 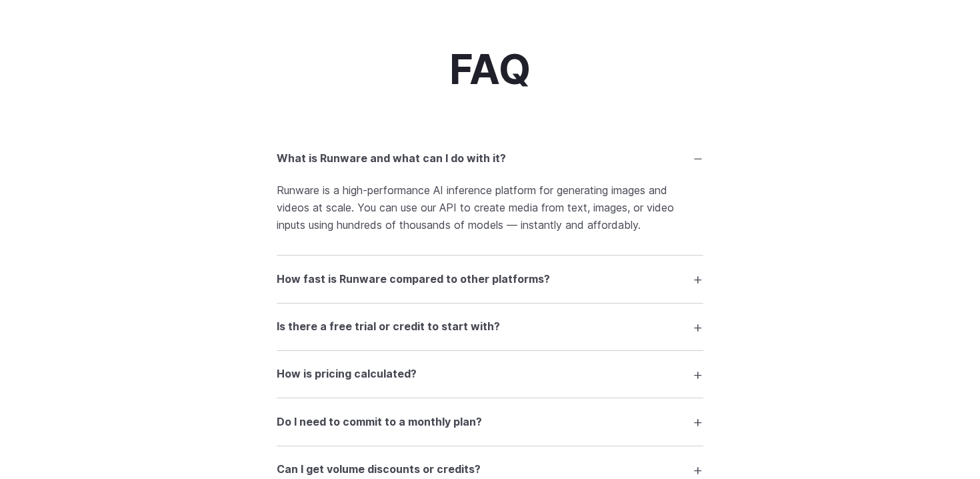 What do you see at coordinates (388, 327) in the screenshot?
I see `h3: Is there a free trial or credit to start with?` at bounding box center [388, 327].